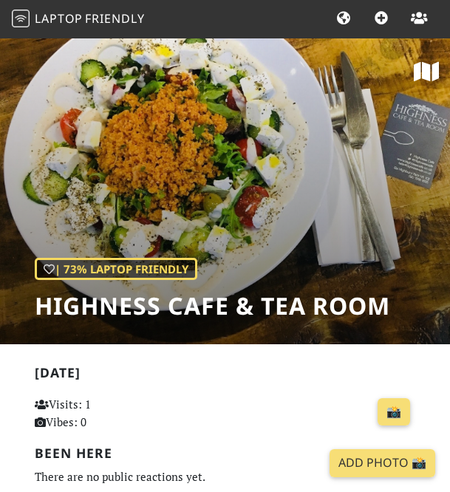 This screenshot has width=450, height=492. I want to click on h2: Been here, so click(225, 453).